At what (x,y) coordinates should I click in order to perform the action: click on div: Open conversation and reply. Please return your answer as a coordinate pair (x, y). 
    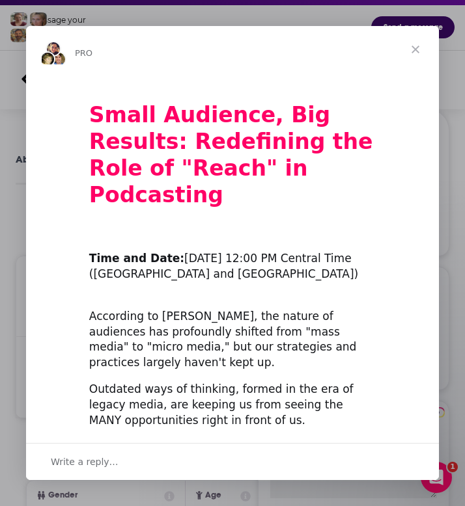
    Looking at the image, I should click on (232, 461).